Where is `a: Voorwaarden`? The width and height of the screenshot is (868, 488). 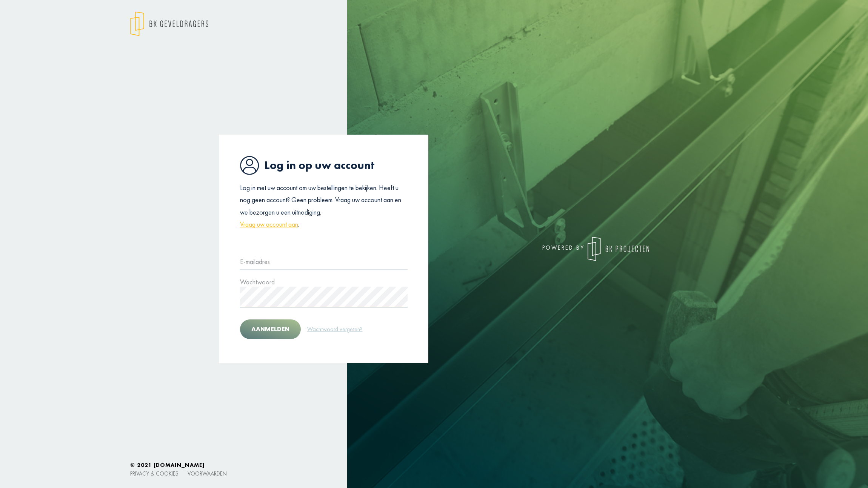
a: Voorwaarden is located at coordinates (207, 474).